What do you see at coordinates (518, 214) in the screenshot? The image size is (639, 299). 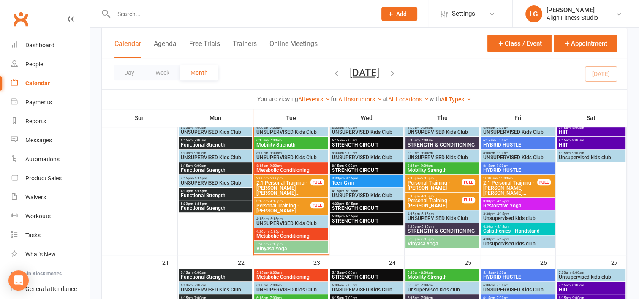 I see `span: 3:30pm` at bounding box center [518, 214].